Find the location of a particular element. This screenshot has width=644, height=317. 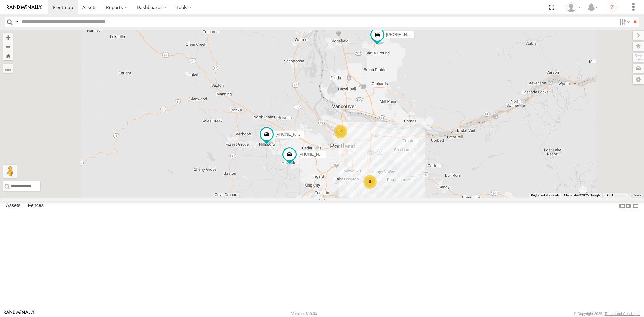

a: Terms and Conditions is located at coordinates (622, 313).